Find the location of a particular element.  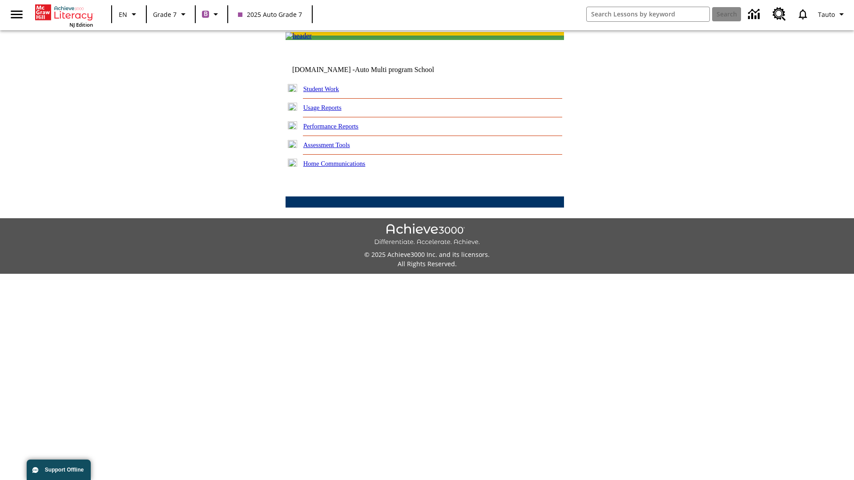

button: Open side menu is located at coordinates (16, 14).